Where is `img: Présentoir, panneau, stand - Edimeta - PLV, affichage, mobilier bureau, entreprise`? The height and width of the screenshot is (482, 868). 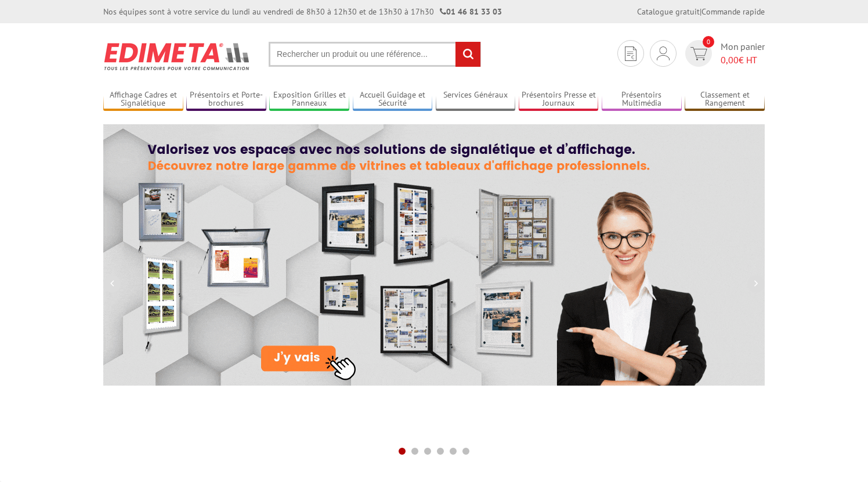
img: Présentoir, panneau, stand - Edimeta - PLV, affichage, mobilier bureau, entreprise is located at coordinates (177, 56).